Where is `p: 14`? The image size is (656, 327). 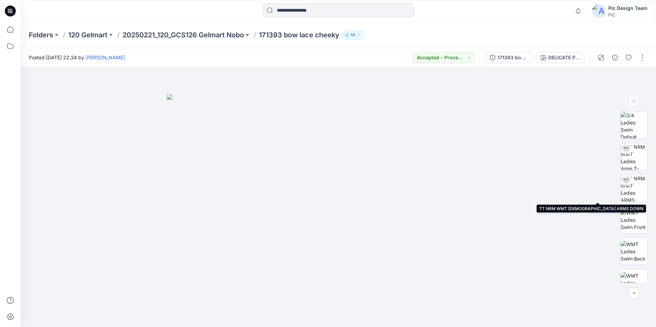
p: 14 is located at coordinates (353, 35).